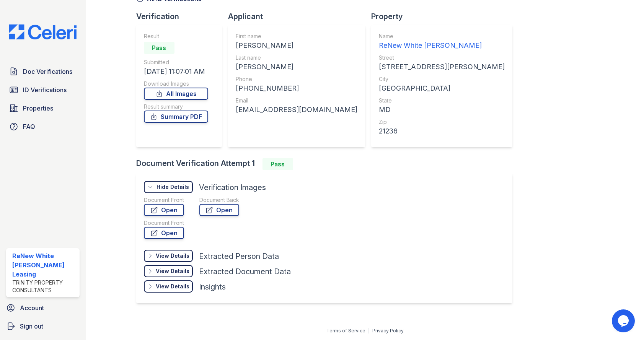  Describe the element at coordinates (442, 79) in the screenshot. I see `div: City` at that location.